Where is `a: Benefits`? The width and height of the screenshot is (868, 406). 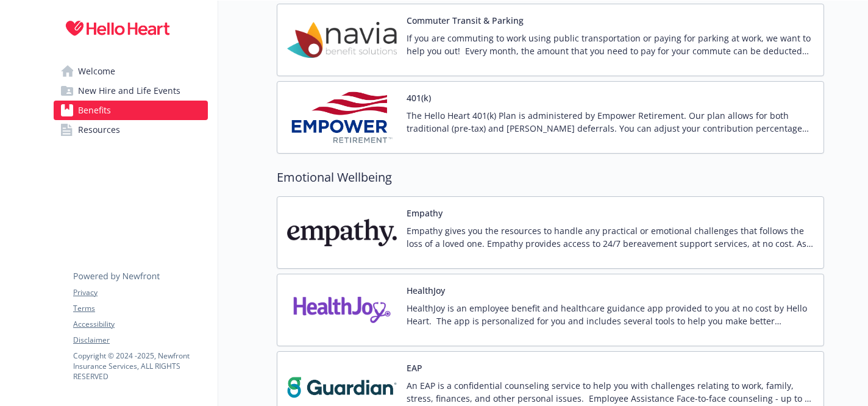
a: Benefits is located at coordinates (131, 111).